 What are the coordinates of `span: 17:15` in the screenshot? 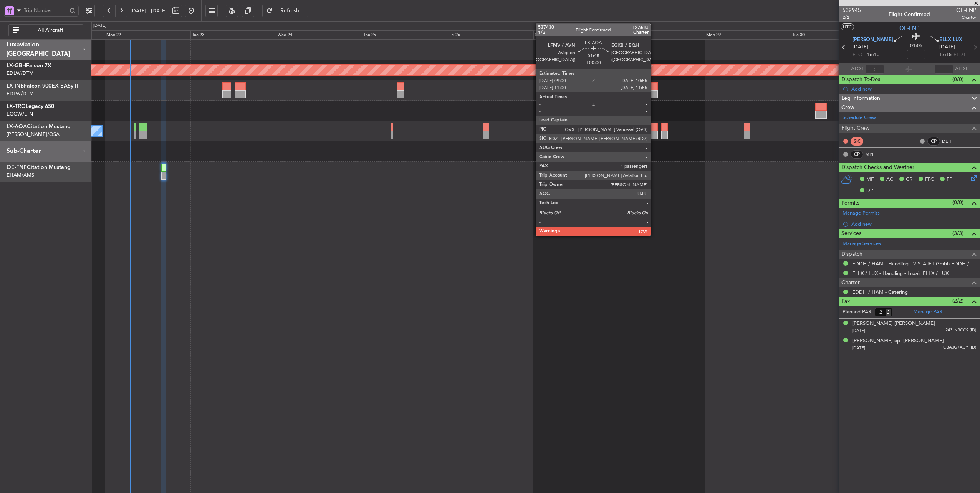 It's located at (945, 55).